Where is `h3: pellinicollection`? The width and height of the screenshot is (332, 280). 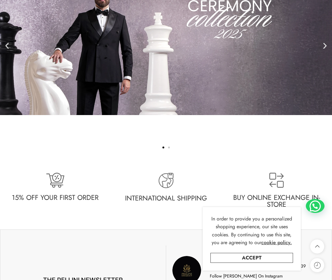
h3: pellinicollection is located at coordinates (235, 266).